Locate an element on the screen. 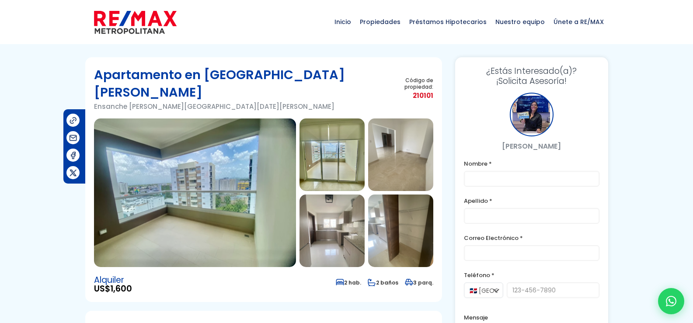  span: 2 hab. is located at coordinates (348, 282).